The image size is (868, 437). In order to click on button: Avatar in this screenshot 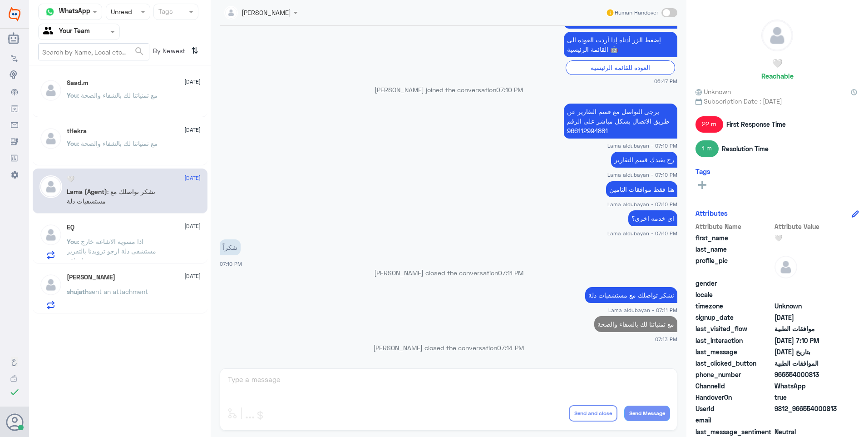, I will do `click(14, 422)`.